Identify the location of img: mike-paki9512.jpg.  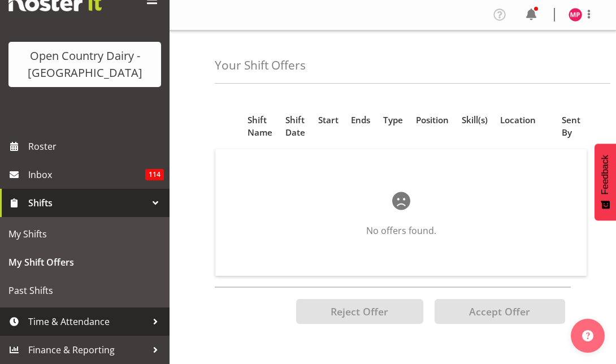
(575, 15).